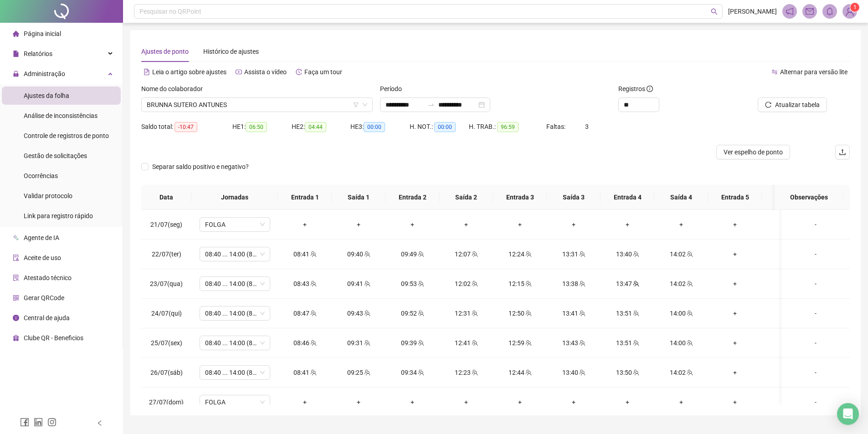  Describe the element at coordinates (16, 34) in the screenshot. I see `span: home` at that location.